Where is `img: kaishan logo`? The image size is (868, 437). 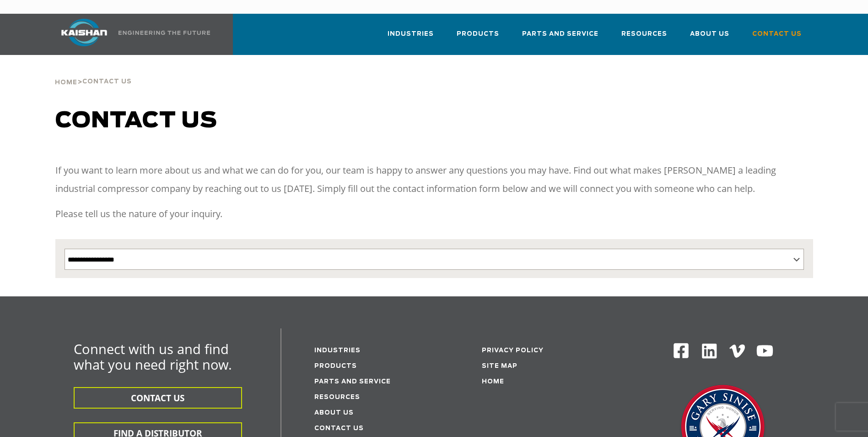 img: kaishan logo is located at coordinates (84, 32).